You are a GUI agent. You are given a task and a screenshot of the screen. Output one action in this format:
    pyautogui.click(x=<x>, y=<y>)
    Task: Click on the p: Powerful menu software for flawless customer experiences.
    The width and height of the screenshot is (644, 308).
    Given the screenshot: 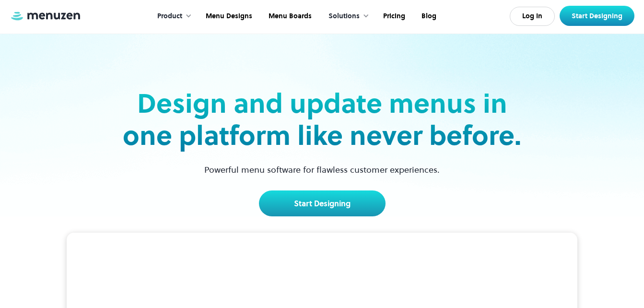 What is the action you would take?
    pyautogui.click(x=322, y=169)
    